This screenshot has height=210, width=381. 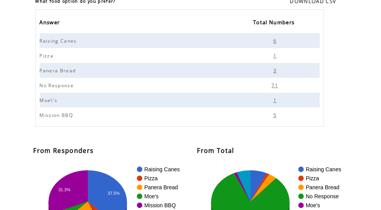 I want to click on a: Answer, so click(x=52, y=23).